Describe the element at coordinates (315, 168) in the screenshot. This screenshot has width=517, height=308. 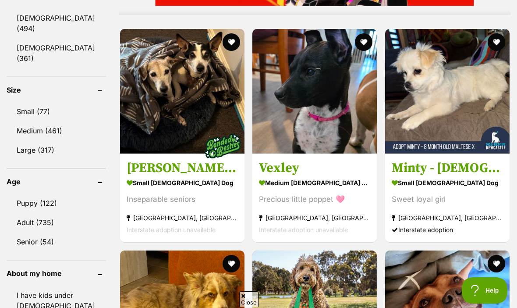
I see `h3: Vexley` at that location.